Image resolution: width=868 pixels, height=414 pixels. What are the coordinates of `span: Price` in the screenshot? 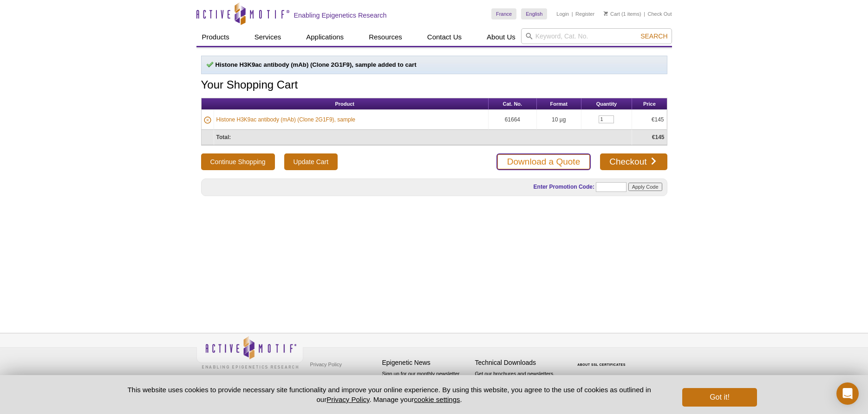 It's located at (649, 104).